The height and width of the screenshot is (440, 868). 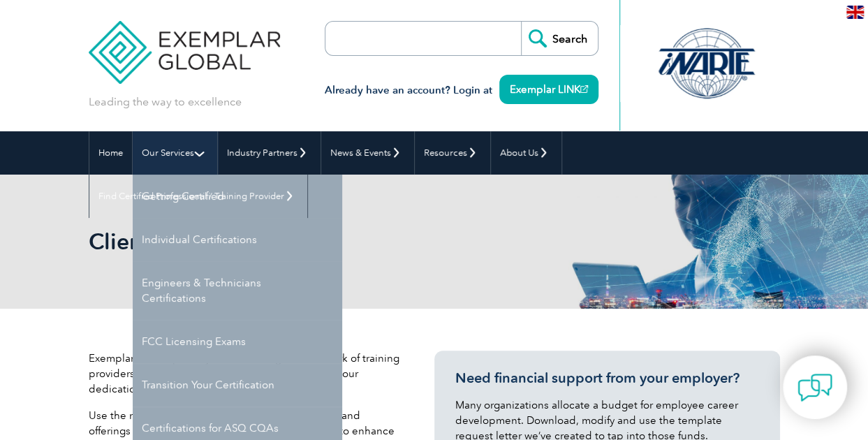 What do you see at coordinates (367, 153) in the screenshot?
I see `a: News & Events` at bounding box center [367, 153].